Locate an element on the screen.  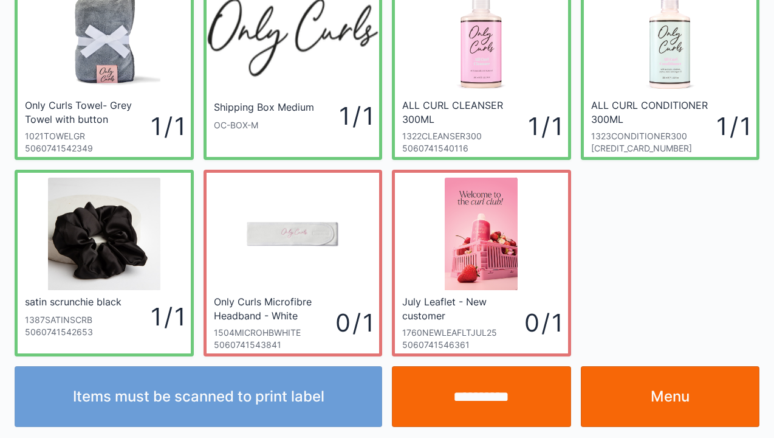
img: satinscrunchieblack_1200x.jpg is located at coordinates (104, 233).